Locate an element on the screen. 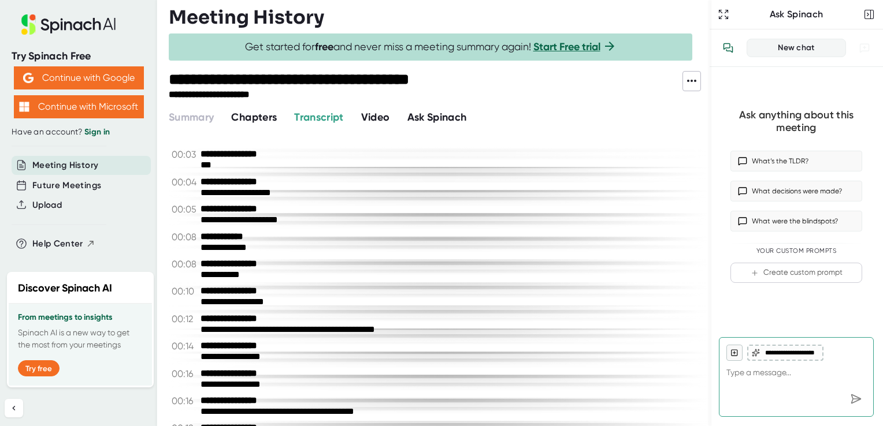 The height and width of the screenshot is (426, 883). h2: Discover Spinach AI is located at coordinates (65, 288).